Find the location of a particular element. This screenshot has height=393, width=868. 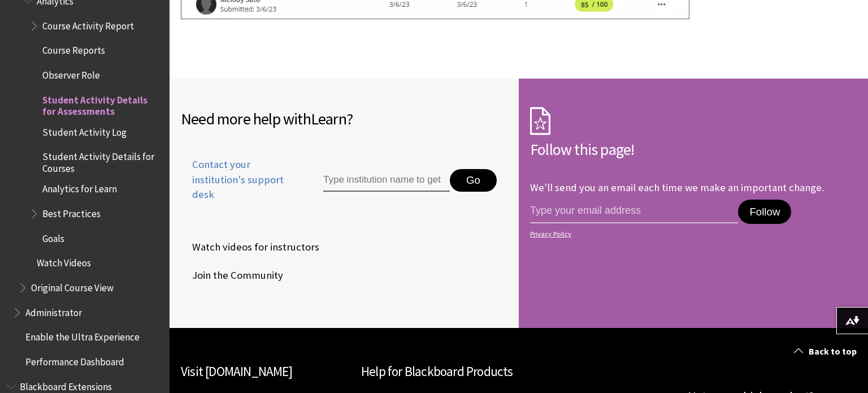

span: Student Activity Log is located at coordinates (84, 130).